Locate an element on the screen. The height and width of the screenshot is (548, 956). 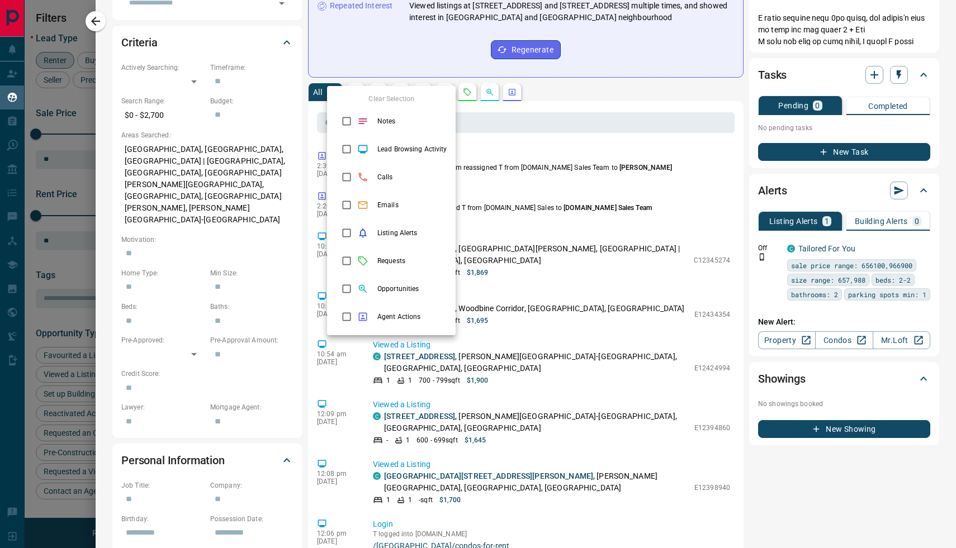
span: Requests is located at coordinates (412, 261).